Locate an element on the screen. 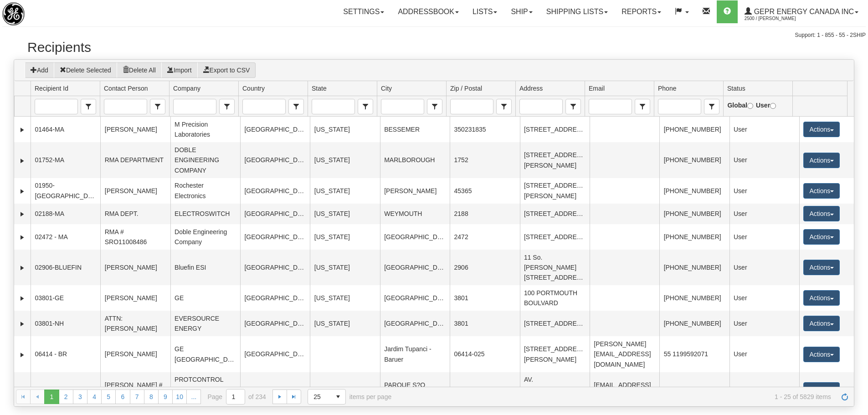  button: Export to CSV is located at coordinates (226, 70).